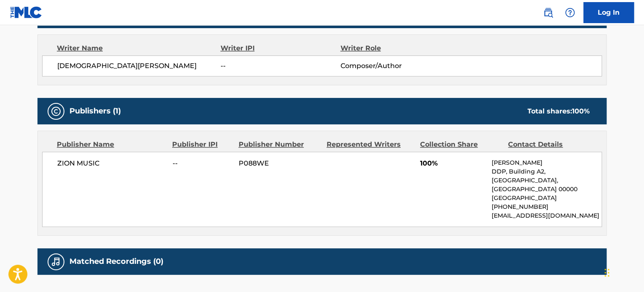  Describe the element at coordinates (138, 48) in the screenshot. I see `div: Writer Name` at that location.